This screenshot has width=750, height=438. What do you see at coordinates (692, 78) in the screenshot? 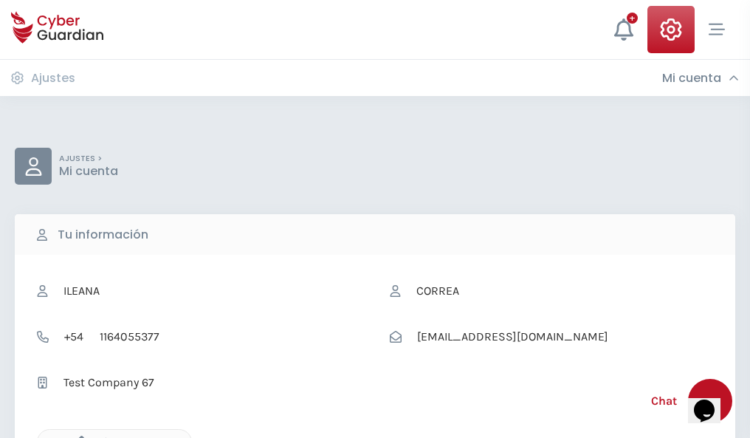
I see `h3: Mi cuenta` at bounding box center [692, 78].